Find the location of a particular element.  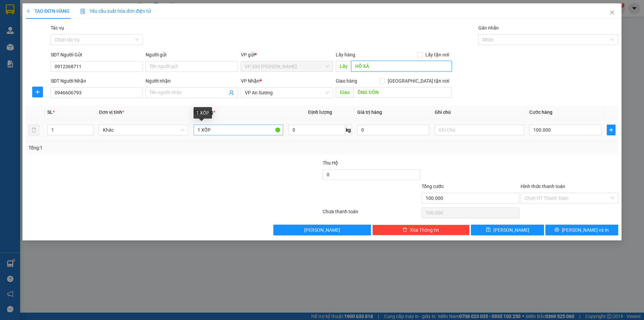

span: SL is located at coordinates (50, 112).